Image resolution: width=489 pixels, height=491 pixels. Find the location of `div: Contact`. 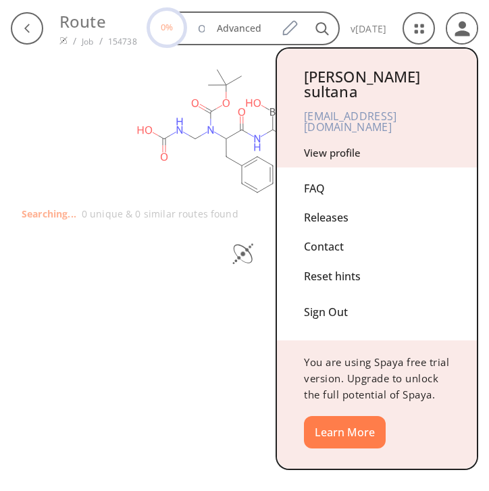

div: Contact is located at coordinates (377, 247).